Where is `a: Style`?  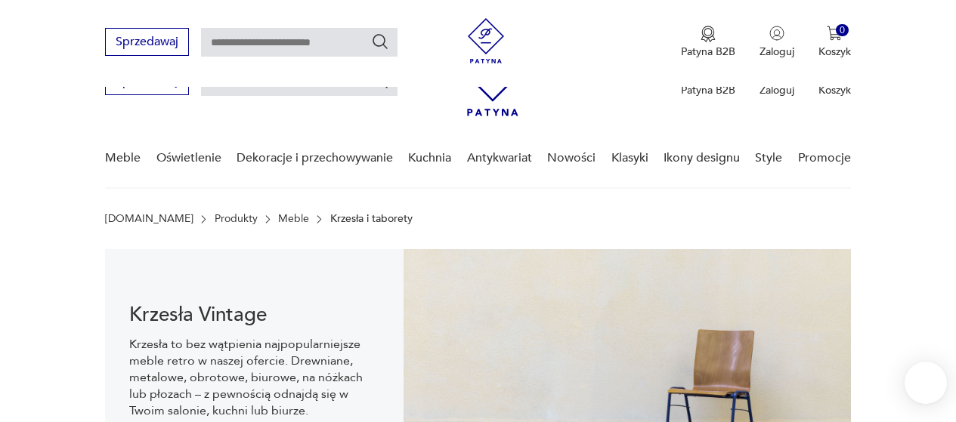 a: Style is located at coordinates (768, 158).